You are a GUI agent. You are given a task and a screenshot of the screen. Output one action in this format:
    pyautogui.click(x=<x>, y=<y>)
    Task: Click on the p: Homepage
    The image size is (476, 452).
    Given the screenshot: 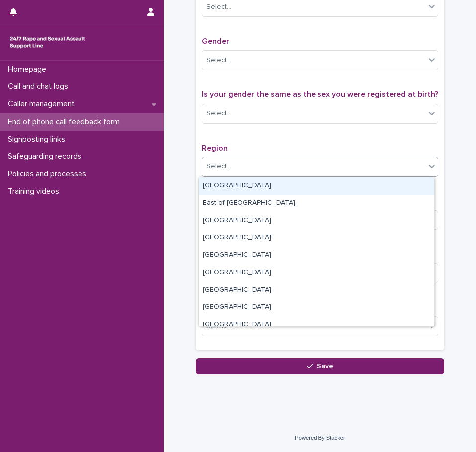 What is the action you would take?
    pyautogui.click(x=29, y=69)
    